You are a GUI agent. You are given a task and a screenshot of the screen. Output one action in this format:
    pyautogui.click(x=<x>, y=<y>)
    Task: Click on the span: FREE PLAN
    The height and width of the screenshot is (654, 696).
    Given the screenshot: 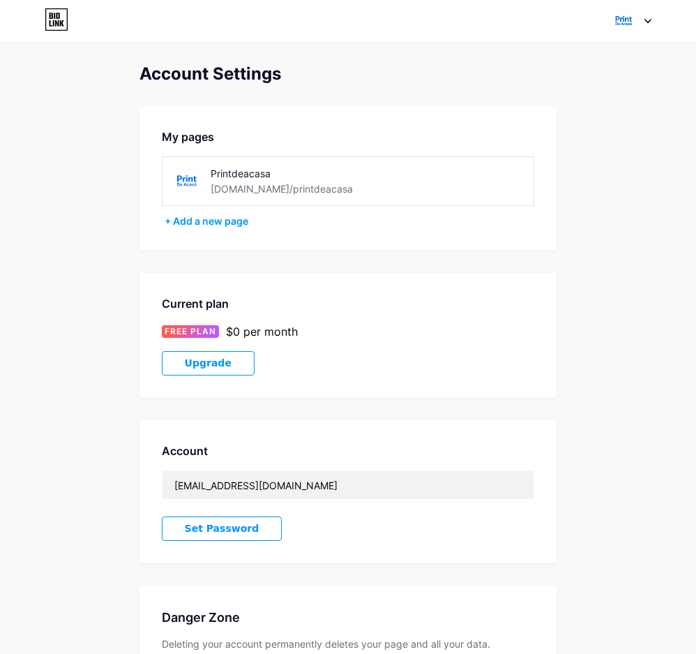 What is the action you would take?
    pyautogui.click(x=191, y=331)
    